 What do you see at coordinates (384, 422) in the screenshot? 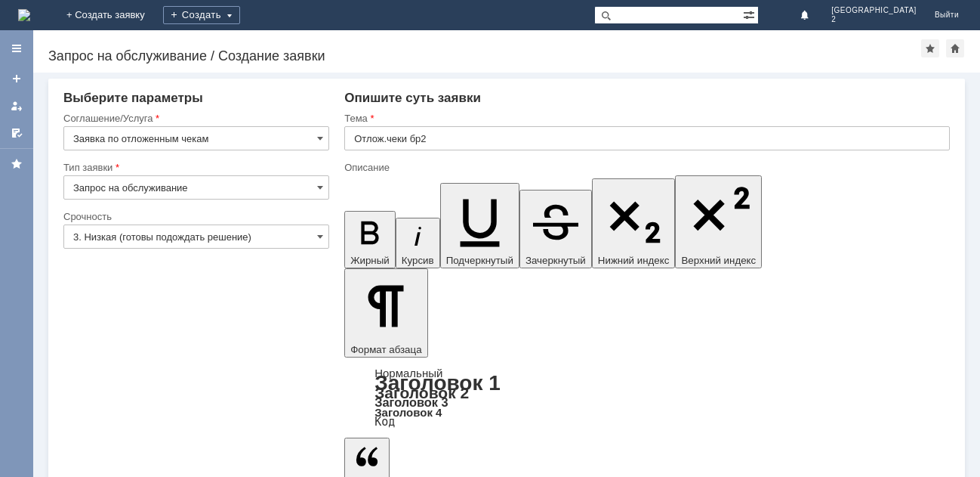
I see `a: Код` at bounding box center [384, 422].